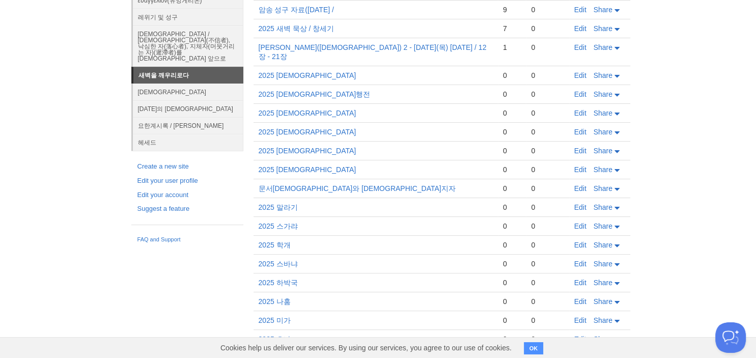 The width and height of the screenshot is (756, 358). I want to click on a: 2025 스바냐, so click(278, 264).